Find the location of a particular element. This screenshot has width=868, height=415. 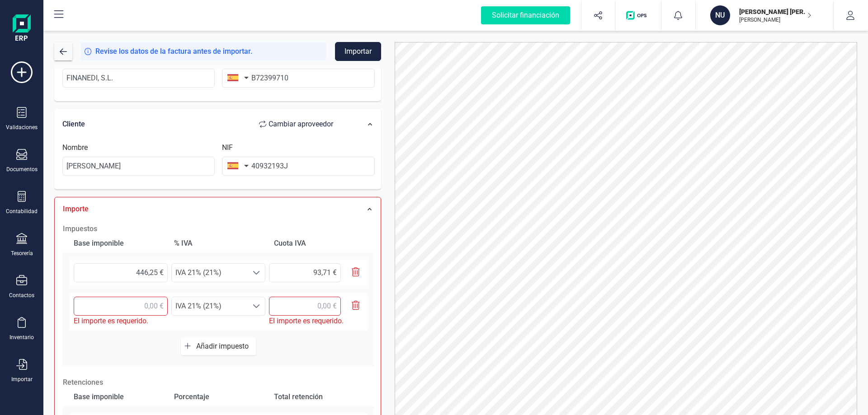

h2: Impuestos is located at coordinates (218, 229).